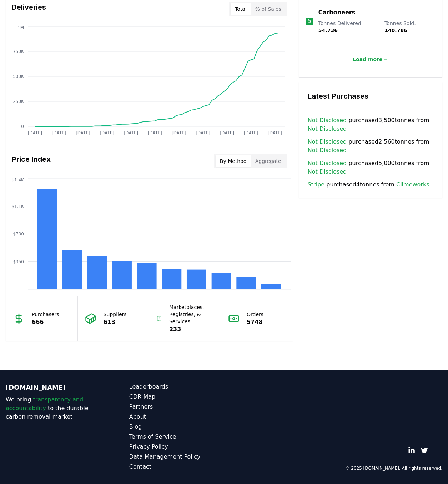  Describe the element at coordinates (44, 403) in the screenshot. I see `span: transparency and accountability` at that location.